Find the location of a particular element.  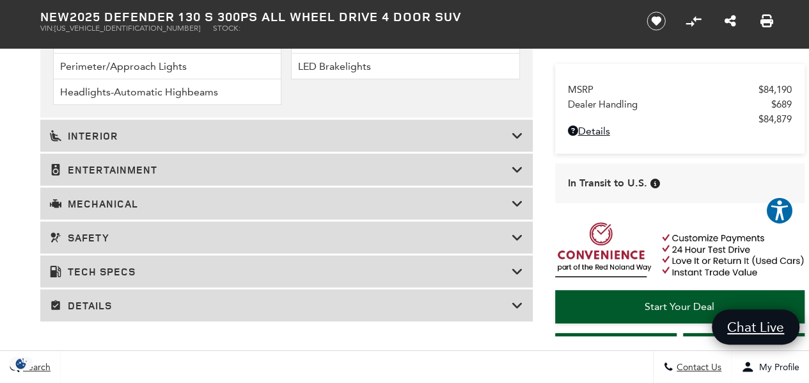

a: Share this New 2025 Defender 130 S 300PS All Wheel Drive 4 Door SUV is located at coordinates (730, 21).